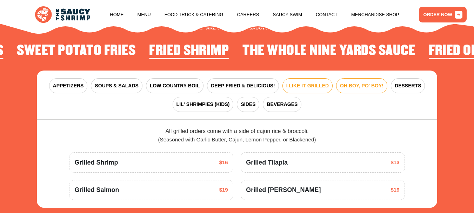  What do you see at coordinates (328, 51) in the screenshot?
I see `h2: The Whole Nine Yards Sauce` at bounding box center [328, 51].